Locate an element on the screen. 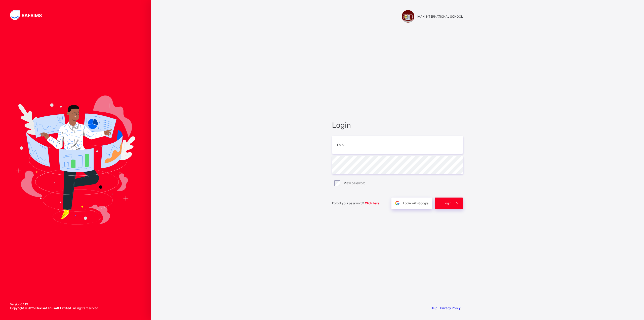  a: Click here is located at coordinates (372, 203).